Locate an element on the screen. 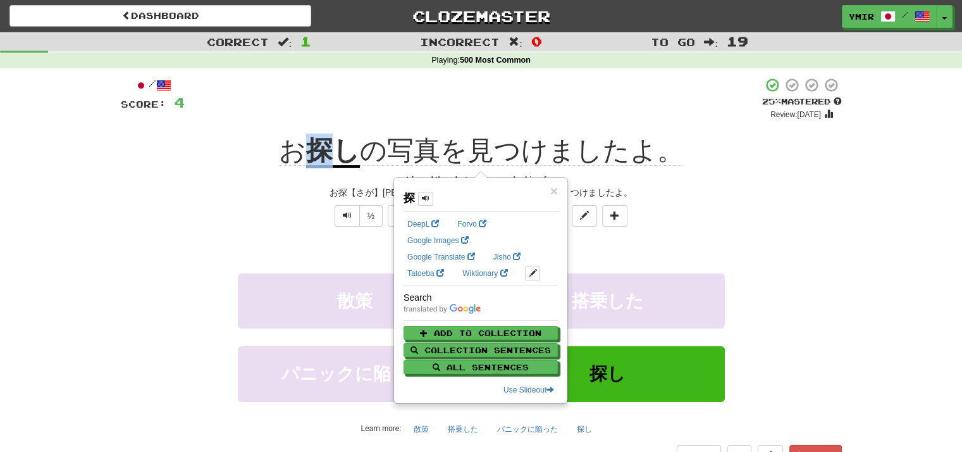  div: Search is located at coordinates (481, 297).